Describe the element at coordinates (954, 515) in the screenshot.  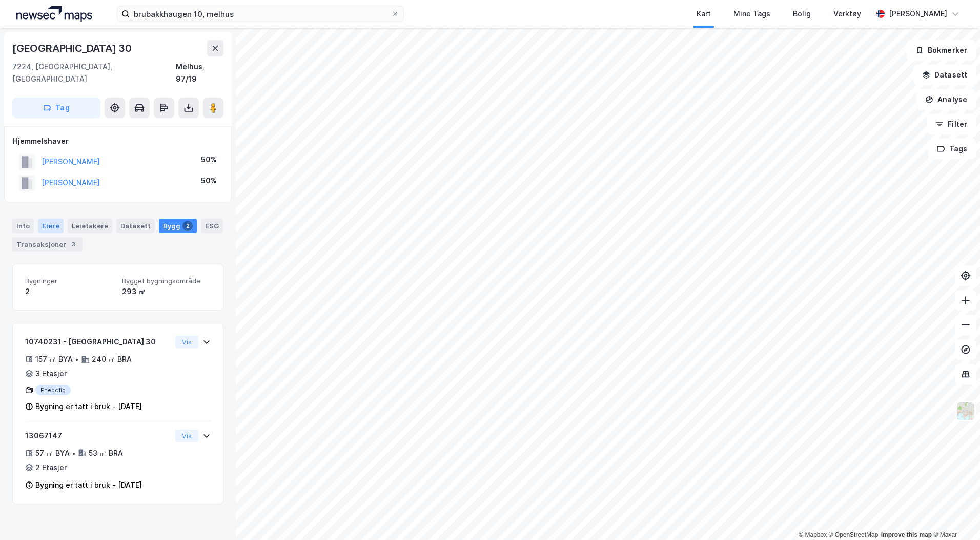
I see `div: Kontrollprogram for chat` at that location.